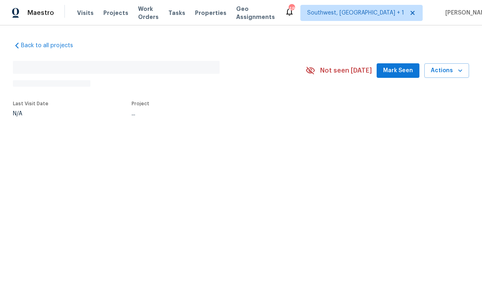 Image resolution: width=482 pixels, height=292 pixels. What do you see at coordinates (41, 13) in the screenshot?
I see `span: Maestro` at bounding box center [41, 13].